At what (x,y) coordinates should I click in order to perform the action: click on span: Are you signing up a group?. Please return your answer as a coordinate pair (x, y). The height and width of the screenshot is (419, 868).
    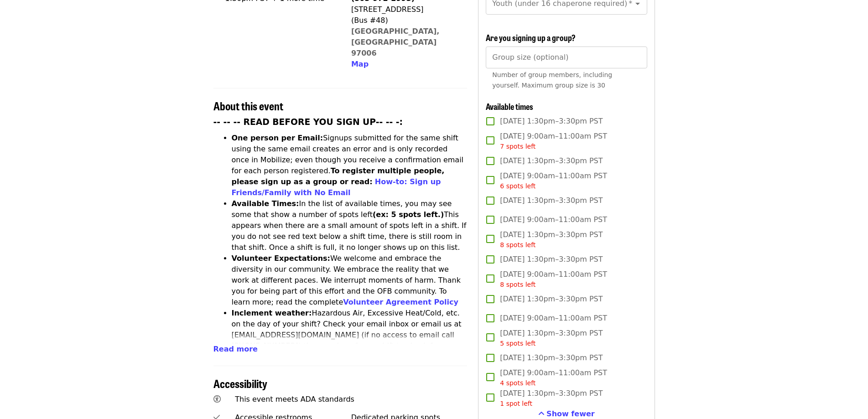
    Looking at the image, I should click on (530, 37).